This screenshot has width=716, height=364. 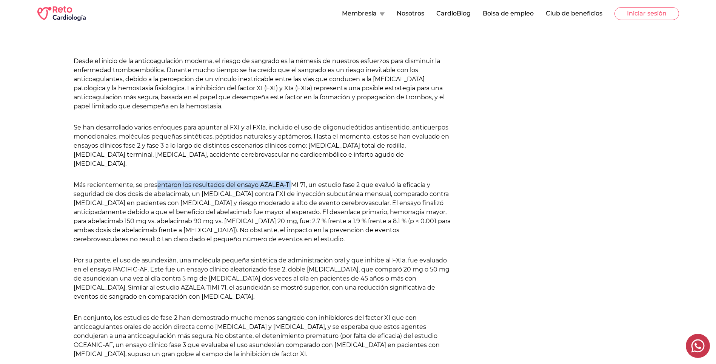 What do you see at coordinates (263, 146) in the screenshot?
I see `p: Se han desarrollado varios enfoques para apuntar al FXI y al FXIa, incluido el uso de oligonucleó...` at bounding box center [263, 146].